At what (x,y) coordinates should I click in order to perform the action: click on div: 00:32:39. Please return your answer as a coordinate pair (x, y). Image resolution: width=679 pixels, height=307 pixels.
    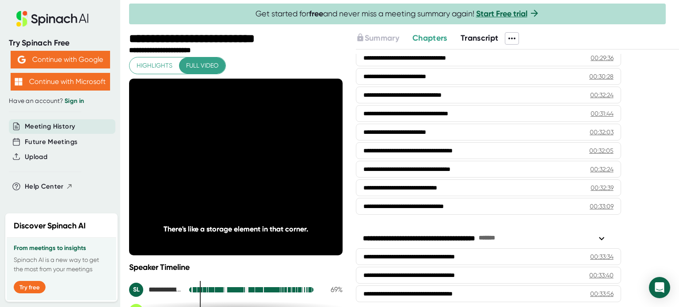
    Looking at the image, I should click on (602, 188).